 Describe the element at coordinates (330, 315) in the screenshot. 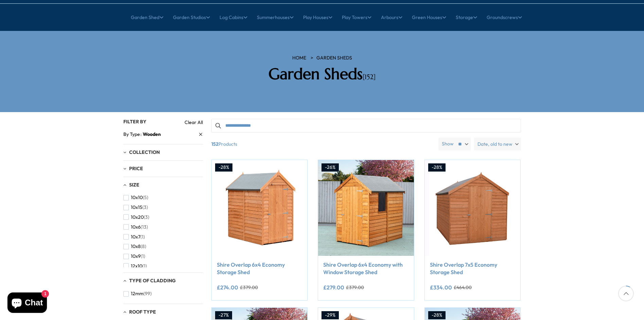

I see `div: -29%` at that location.